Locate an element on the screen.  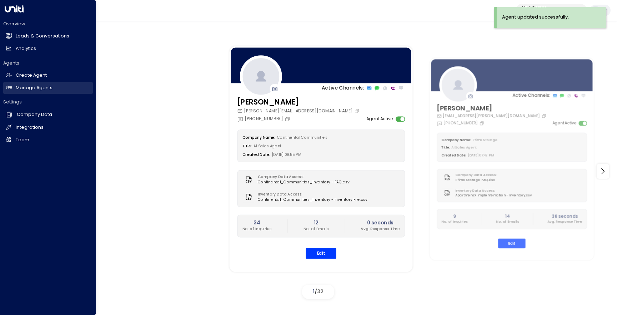
h2: 34 is located at coordinates (257, 223).